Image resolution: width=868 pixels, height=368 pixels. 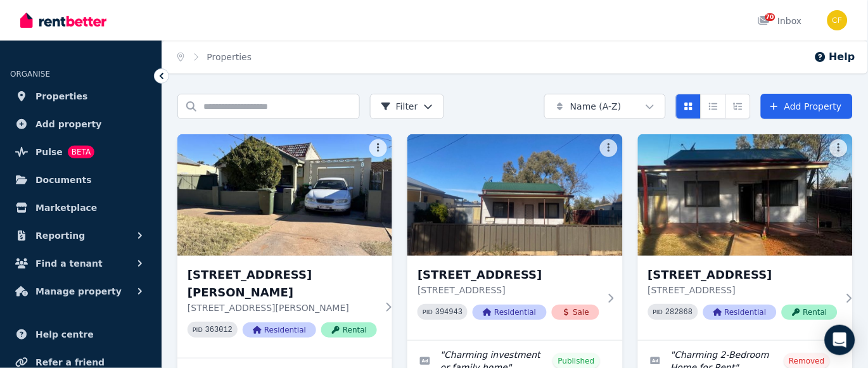 What do you see at coordinates (284, 195) in the screenshot?
I see `img: 106 Beryl St, Broken Hill` at bounding box center [284, 195].